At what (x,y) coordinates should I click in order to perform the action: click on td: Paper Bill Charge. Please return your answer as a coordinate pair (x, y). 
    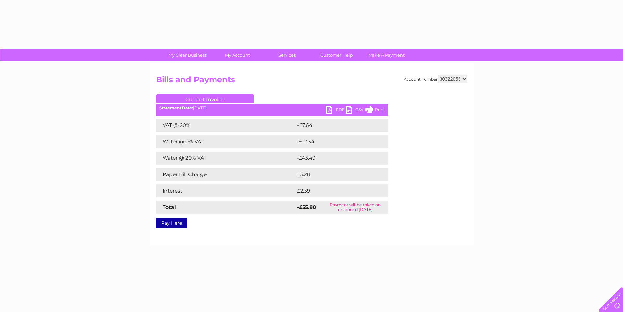
    Looking at the image, I should click on (226, 174).